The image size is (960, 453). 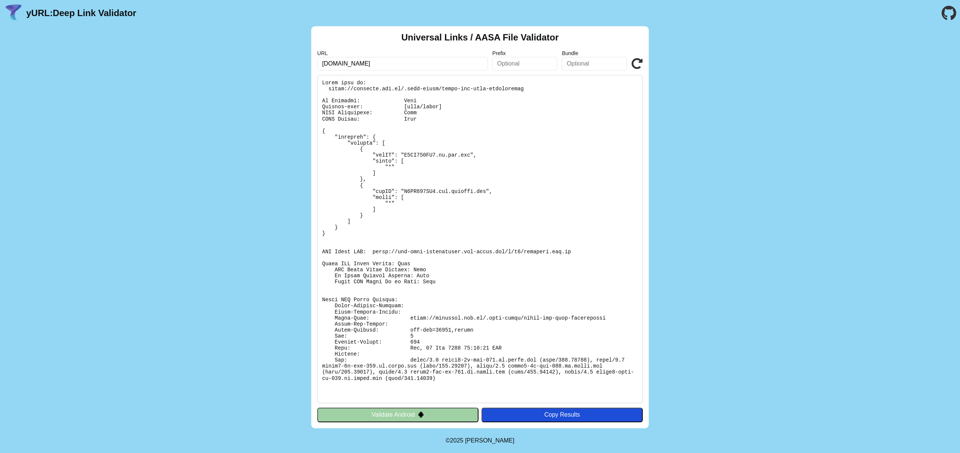 I want to click on img: yURL Logo, so click(x=14, y=13).